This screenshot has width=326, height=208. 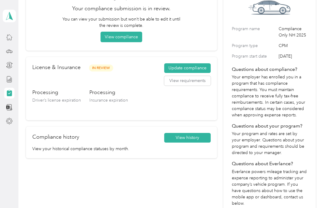 What do you see at coordinates (254, 56) in the screenshot?
I see `label: Program start date` at bounding box center [254, 56].